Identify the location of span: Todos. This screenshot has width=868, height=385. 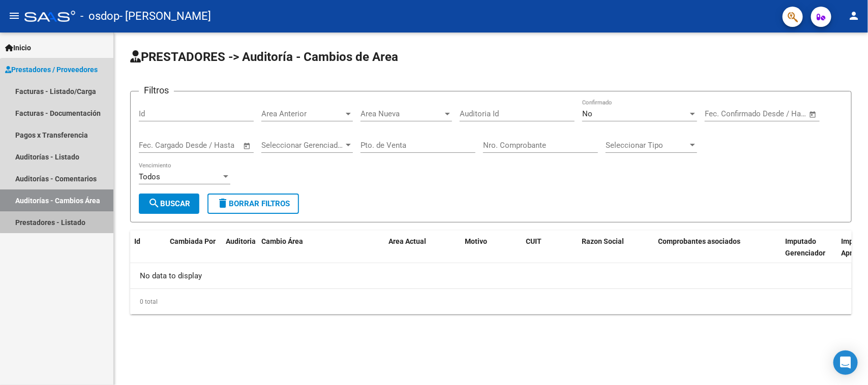
(150, 177).